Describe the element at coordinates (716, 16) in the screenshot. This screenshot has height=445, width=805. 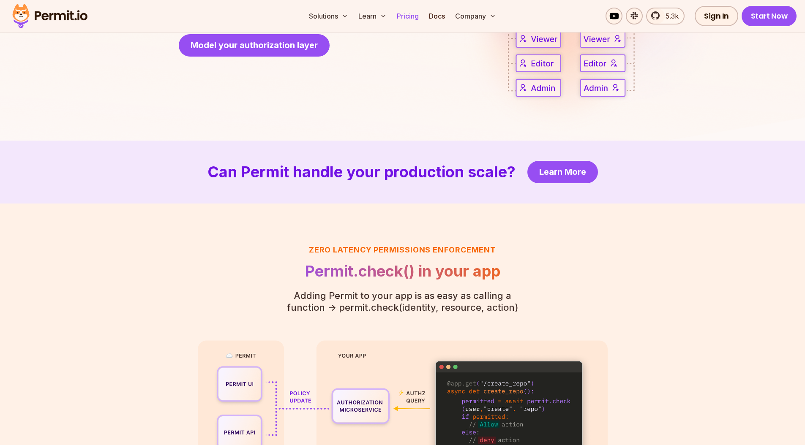
I see `a: Sign In` at that location.